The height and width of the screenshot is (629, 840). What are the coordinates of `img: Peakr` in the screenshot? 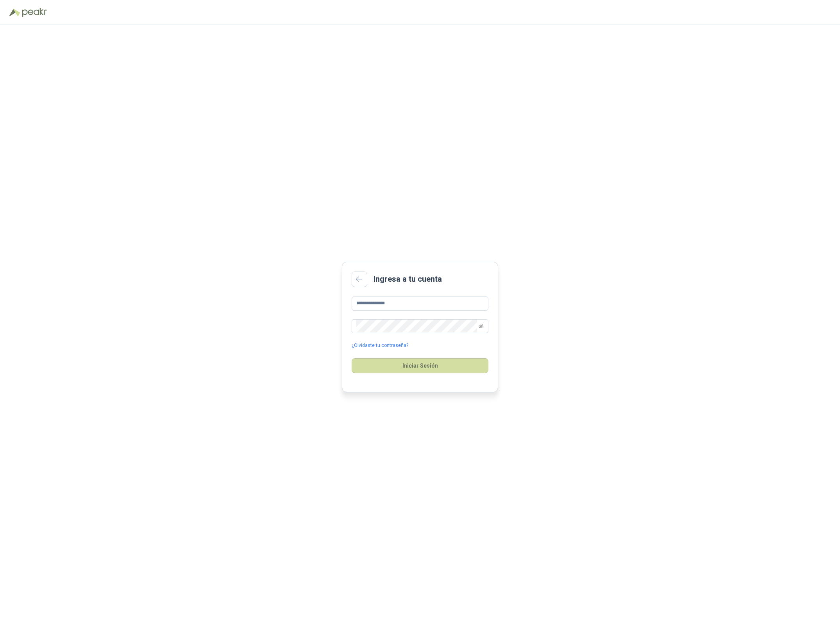 It's located at (34, 13).